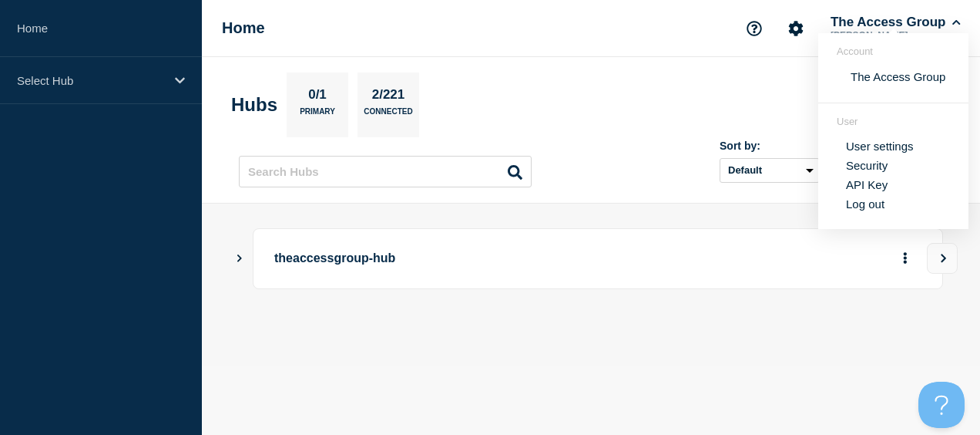  Describe the element at coordinates (905, 258) in the screenshot. I see `button: More actions` at that location.